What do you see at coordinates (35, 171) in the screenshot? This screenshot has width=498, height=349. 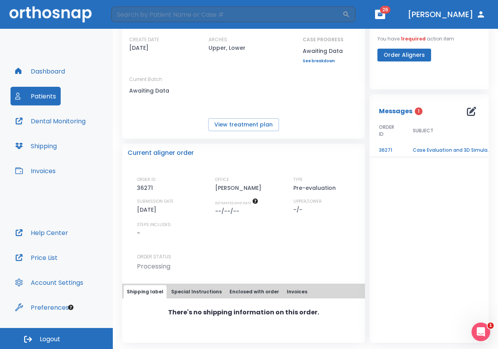 I see `a: Invoices` at bounding box center [35, 171].